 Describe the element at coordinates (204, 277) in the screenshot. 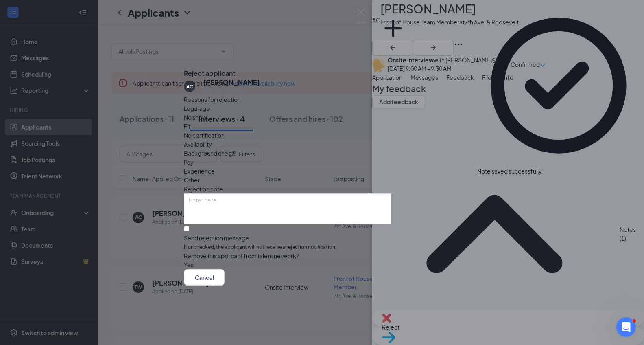

I see `button: Cancel` at that location.